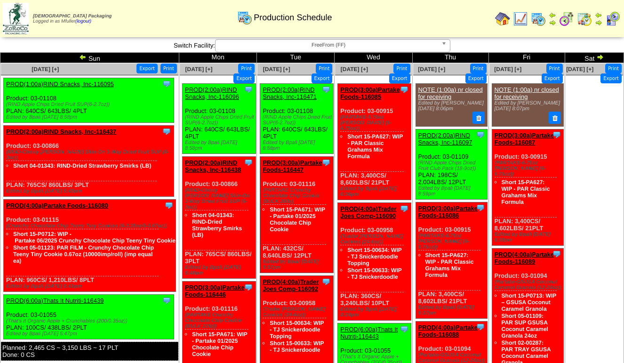  What do you see at coordinates (593, 58) in the screenshot?
I see `td: Sat` at bounding box center [593, 58].